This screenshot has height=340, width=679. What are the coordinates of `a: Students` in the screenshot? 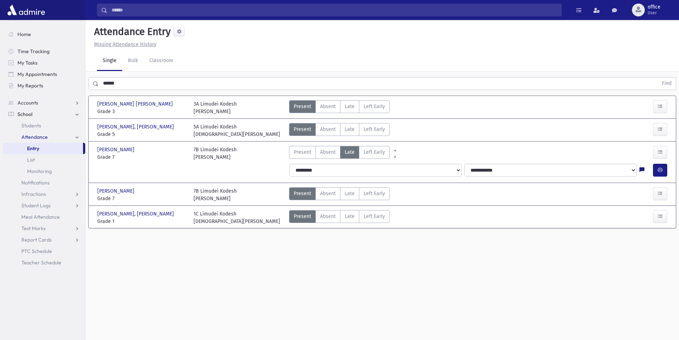 It's located at (44, 126).